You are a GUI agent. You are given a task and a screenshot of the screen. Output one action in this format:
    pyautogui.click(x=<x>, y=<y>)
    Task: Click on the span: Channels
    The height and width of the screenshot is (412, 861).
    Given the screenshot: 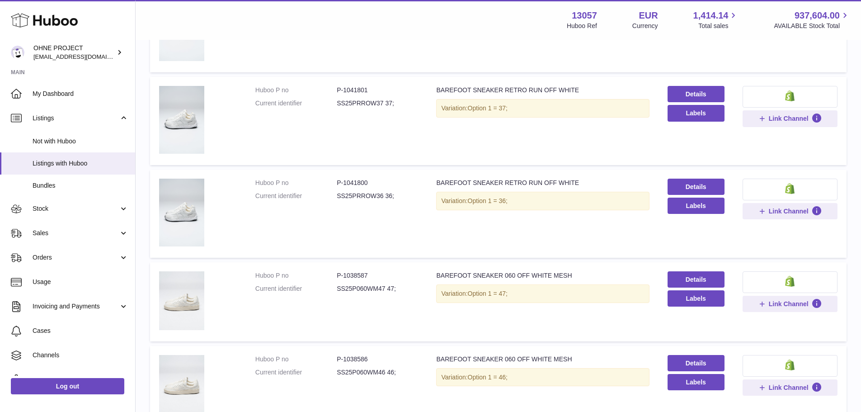 What is the action you would take?
    pyautogui.click(x=80, y=355)
    